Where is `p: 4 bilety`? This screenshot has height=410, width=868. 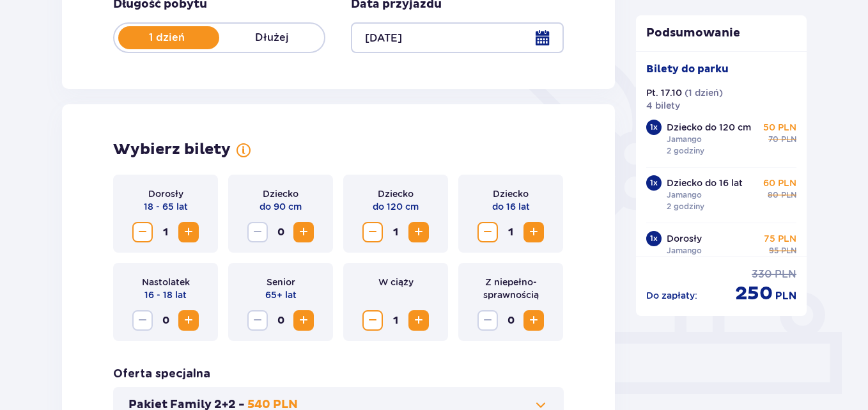
p: 4 bilety is located at coordinates (663, 105).